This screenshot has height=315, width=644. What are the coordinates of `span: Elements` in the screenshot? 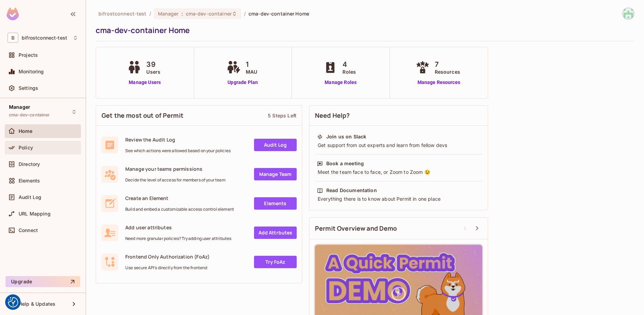 It's located at (29, 180).